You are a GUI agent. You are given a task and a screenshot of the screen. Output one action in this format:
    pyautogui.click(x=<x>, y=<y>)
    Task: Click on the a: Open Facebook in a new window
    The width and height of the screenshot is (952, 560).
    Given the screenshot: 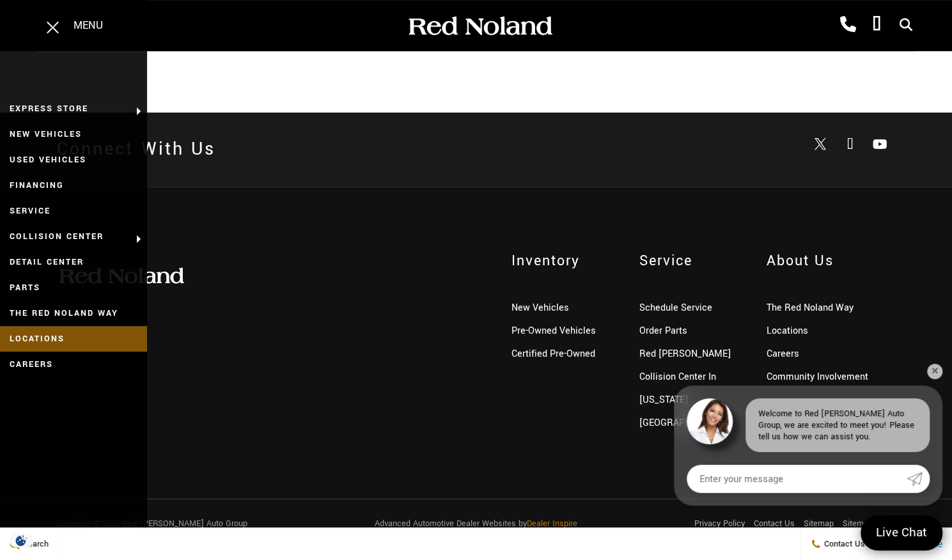 What is the action you would take?
    pyautogui.click(x=850, y=145)
    